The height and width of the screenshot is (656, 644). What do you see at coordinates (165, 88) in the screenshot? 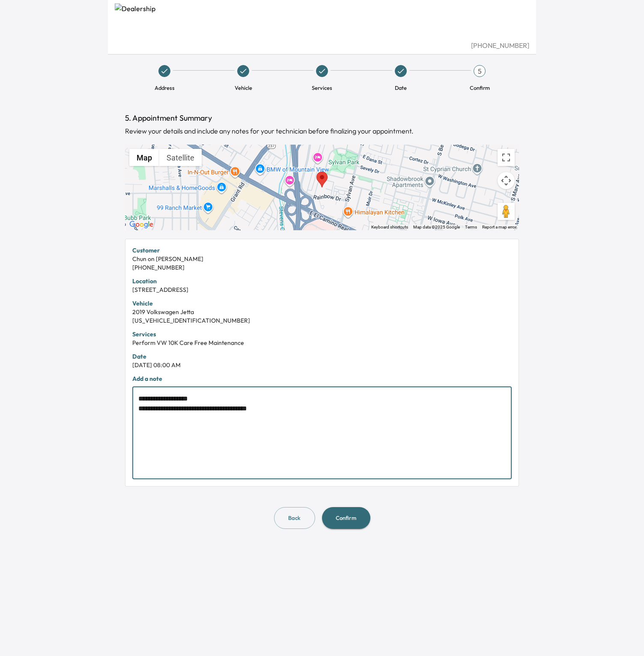
I see `span: Address` at bounding box center [165, 88].